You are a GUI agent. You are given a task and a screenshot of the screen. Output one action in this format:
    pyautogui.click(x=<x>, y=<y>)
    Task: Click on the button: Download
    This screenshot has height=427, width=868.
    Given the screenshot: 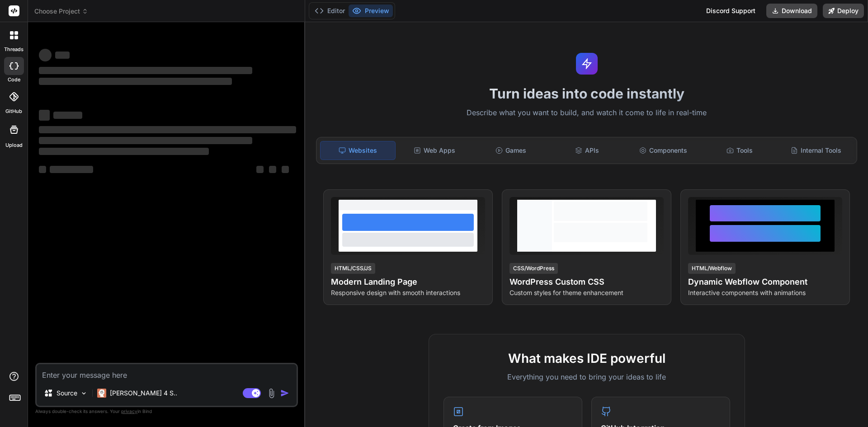 What is the action you would take?
    pyautogui.click(x=792, y=11)
    